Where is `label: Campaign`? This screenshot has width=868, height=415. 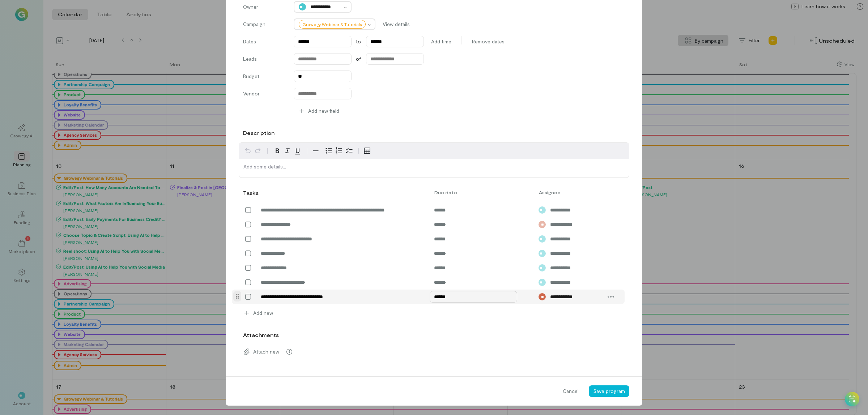
label: Campaign is located at coordinates (265, 25).